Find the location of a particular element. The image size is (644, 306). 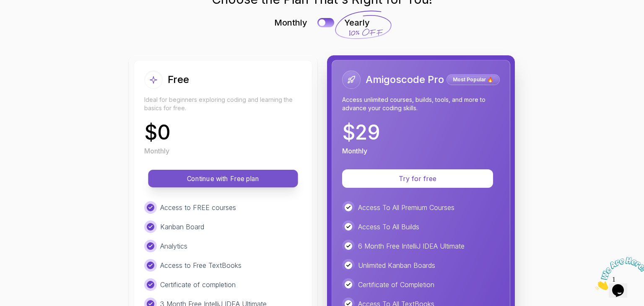

p: Continue with Free plan is located at coordinates (223, 179).